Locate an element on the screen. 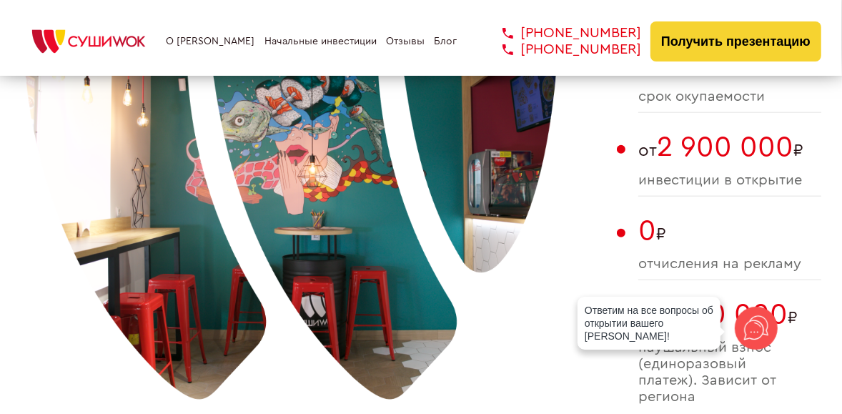 The width and height of the screenshot is (842, 414). span: отчисления на рекламу is located at coordinates (730, 264).